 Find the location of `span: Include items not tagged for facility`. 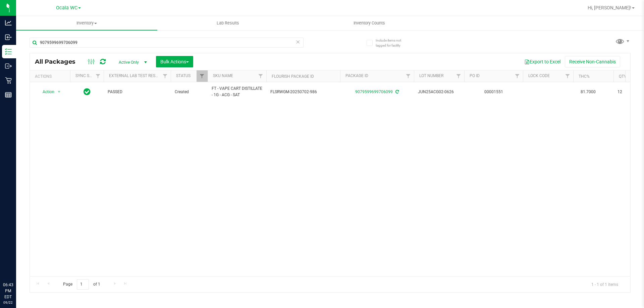

span: Include items not tagged for facility is located at coordinates (392, 43).